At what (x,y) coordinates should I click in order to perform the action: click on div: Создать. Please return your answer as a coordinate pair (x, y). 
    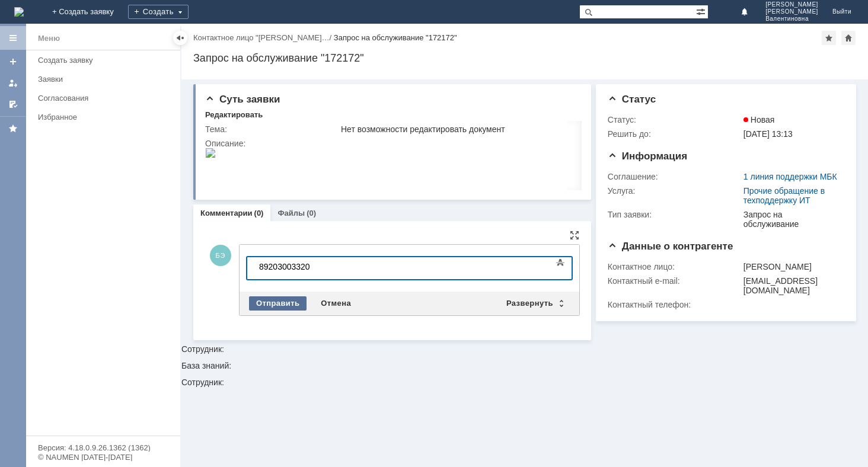
    Looking at the image, I should click on (158, 12).